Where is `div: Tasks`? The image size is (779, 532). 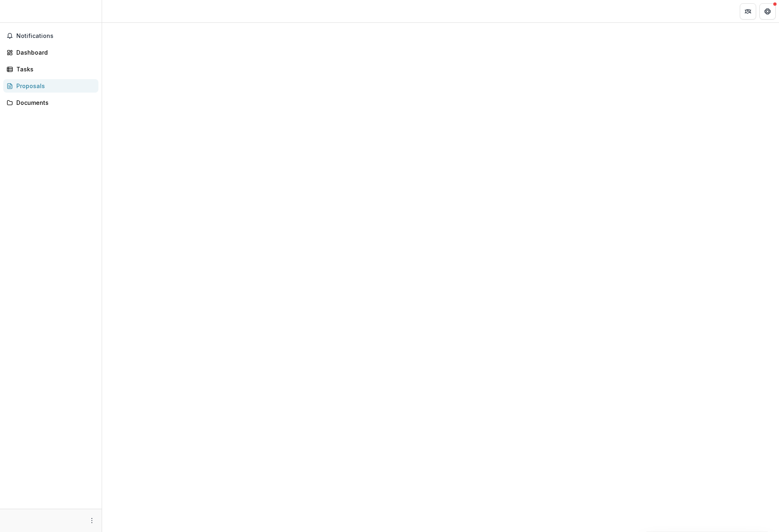
div: Tasks is located at coordinates (54, 69).